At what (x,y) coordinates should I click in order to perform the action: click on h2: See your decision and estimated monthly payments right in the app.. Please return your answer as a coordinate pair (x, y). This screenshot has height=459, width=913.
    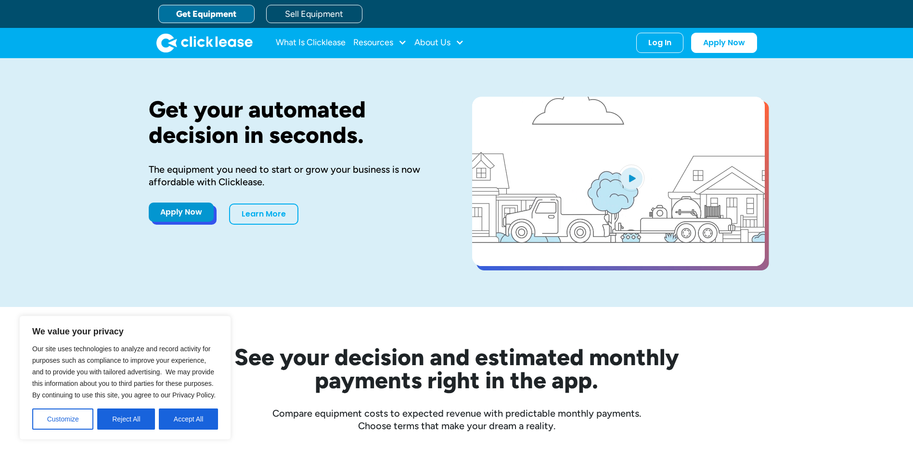
    Looking at the image, I should click on (457, 369).